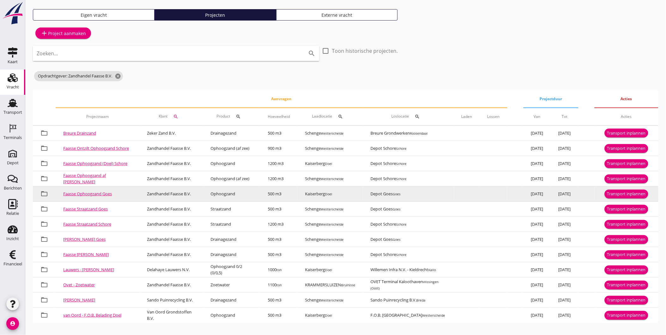  I want to click on small: Roosendaal, so click(419, 133).